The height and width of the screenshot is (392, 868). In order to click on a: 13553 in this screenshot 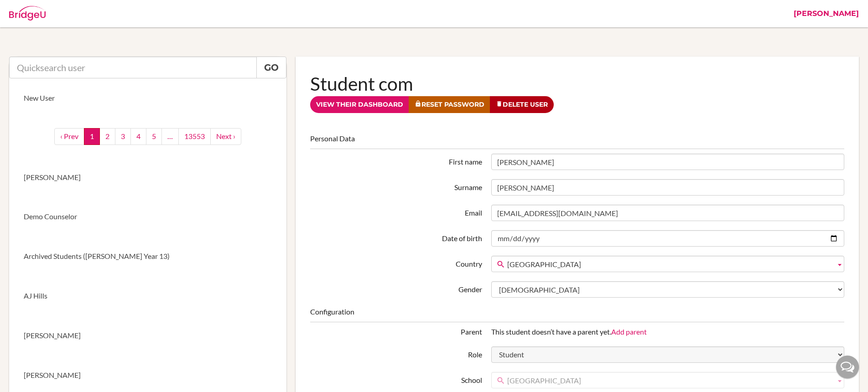, I will do `click(195, 136)`.